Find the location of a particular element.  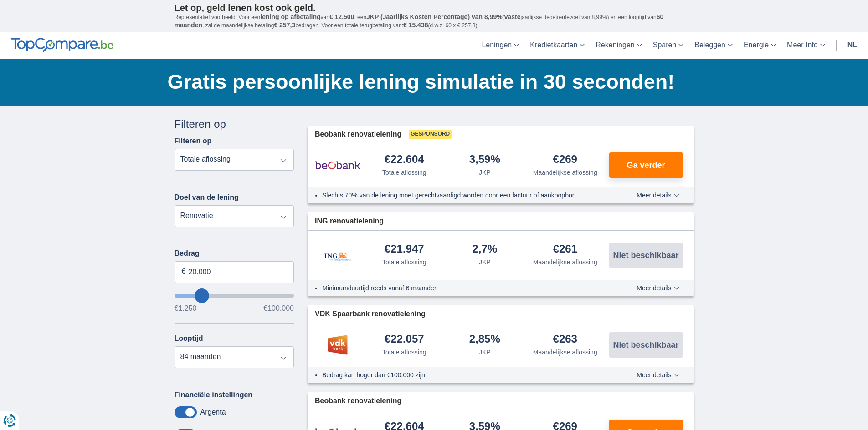

label: Looptijd is located at coordinates (189, 338).